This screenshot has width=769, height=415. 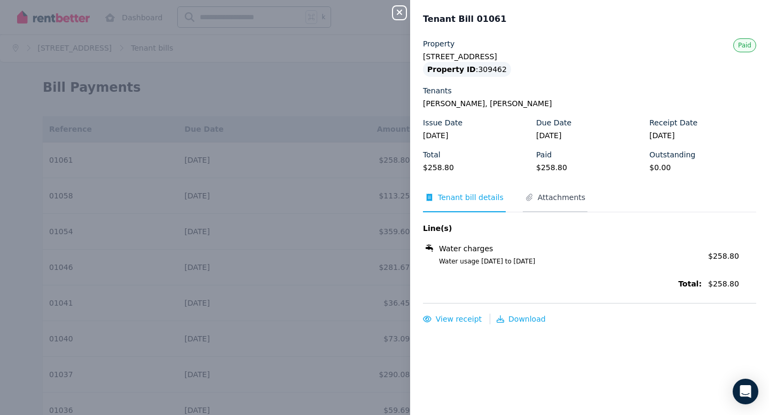 I want to click on span: Property ID, so click(x=451, y=69).